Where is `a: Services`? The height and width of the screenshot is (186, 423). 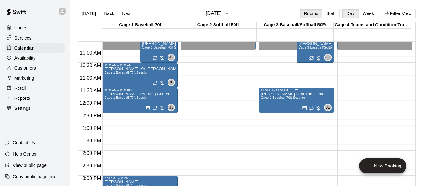
a: Services is located at coordinates (35, 38).